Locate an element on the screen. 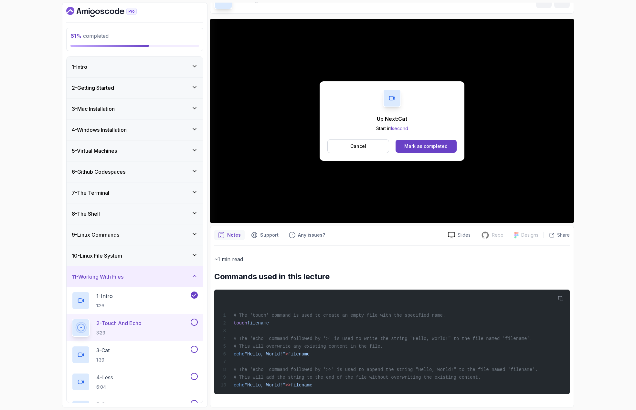 The width and height of the screenshot is (636, 410). p: ~1 min read is located at coordinates (392, 260).